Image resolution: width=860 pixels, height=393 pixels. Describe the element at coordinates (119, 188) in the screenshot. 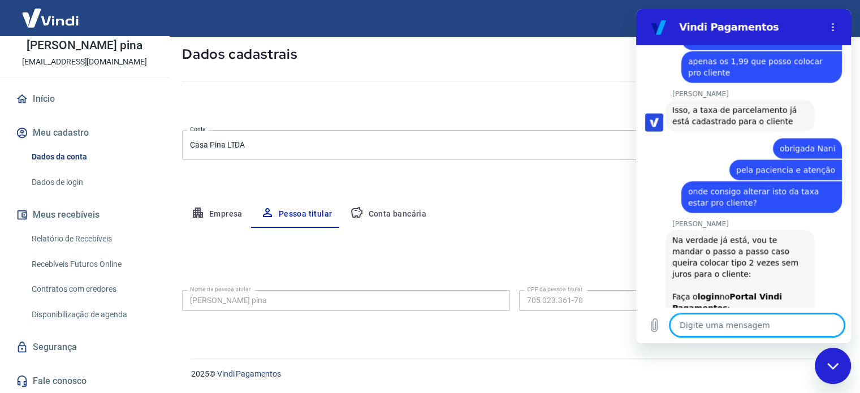

I see `span: onde consigo alterar isto da taxa estar pro cliente?` at that location.